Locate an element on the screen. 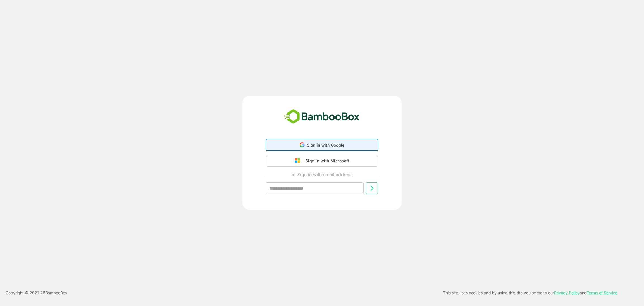  a: Privacy Policy is located at coordinates (567, 293).